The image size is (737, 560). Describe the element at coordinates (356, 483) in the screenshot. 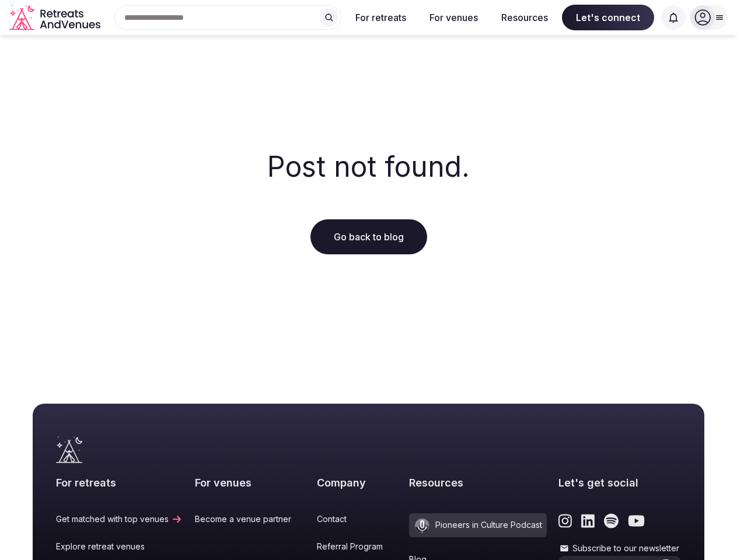

I see `h2: Company` at that location.